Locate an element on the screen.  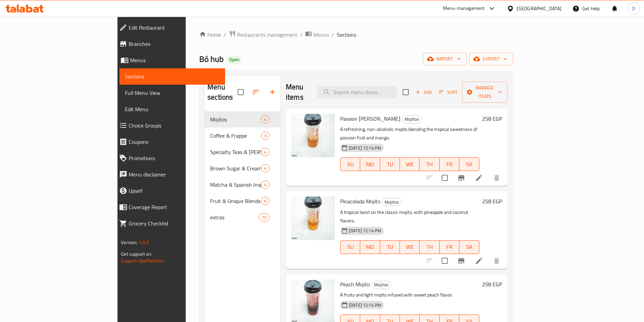
button: SU is located at coordinates (350, 247).